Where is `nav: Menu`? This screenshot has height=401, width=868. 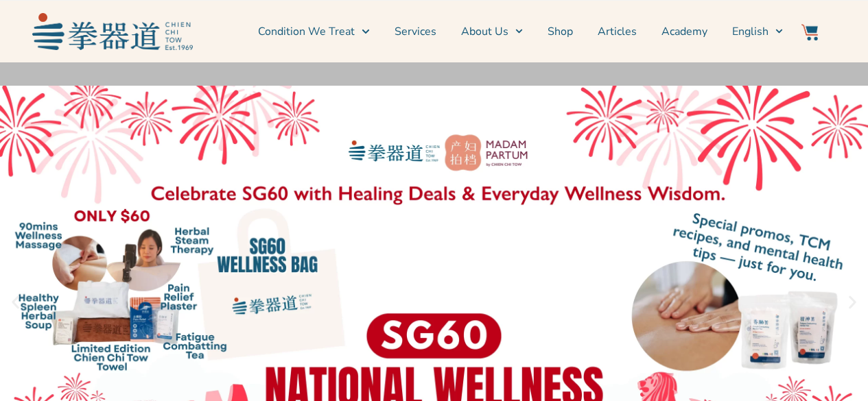 nav: Menu is located at coordinates (491, 32).